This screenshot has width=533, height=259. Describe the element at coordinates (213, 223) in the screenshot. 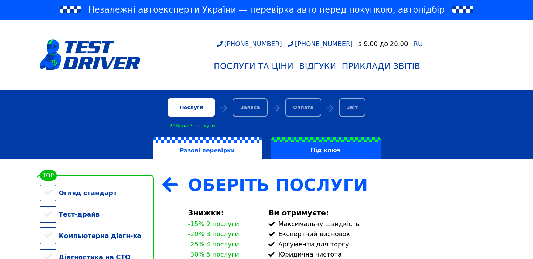

I see `div: -15% 2 послуги` at that location.